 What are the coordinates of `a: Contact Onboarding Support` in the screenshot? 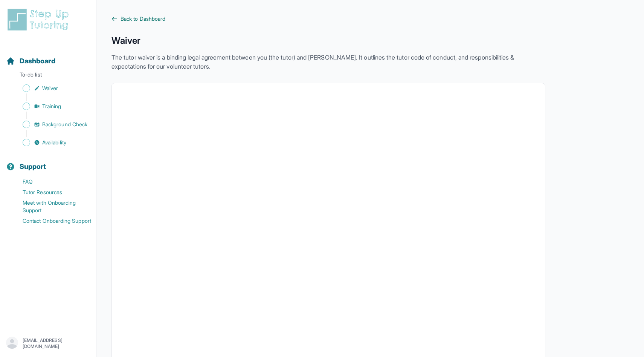 It's located at (51, 221).